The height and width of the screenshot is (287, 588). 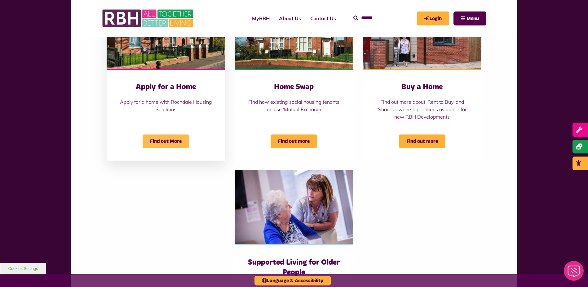 What do you see at coordinates (323, 18) in the screenshot?
I see `a: Contact Us` at bounding box center [323, 18].